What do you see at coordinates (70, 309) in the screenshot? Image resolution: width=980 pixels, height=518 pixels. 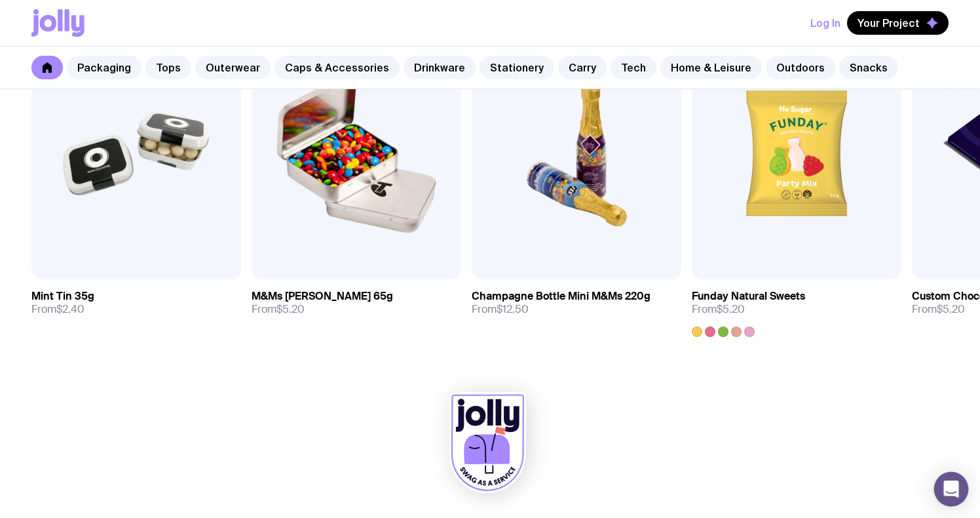 I see `span: $2.40` at bounding box center [70, 309].